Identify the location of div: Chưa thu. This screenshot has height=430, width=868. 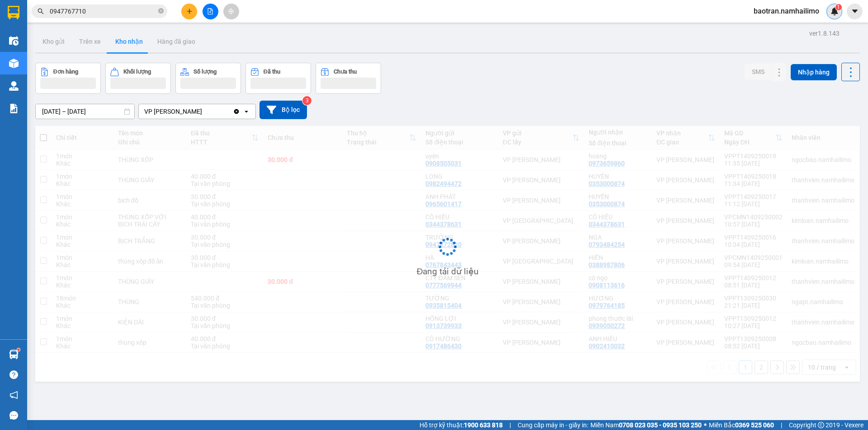
(345, 72).